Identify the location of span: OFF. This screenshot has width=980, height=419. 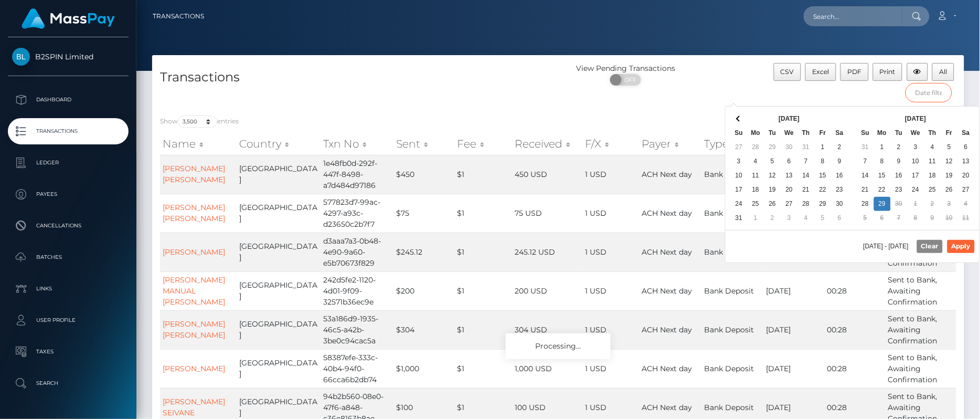
(629, 80).